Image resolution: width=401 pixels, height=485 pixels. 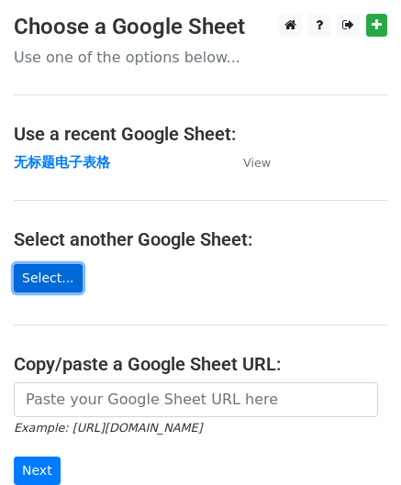 I want to click on input: Next, so click(x=37, y=470).